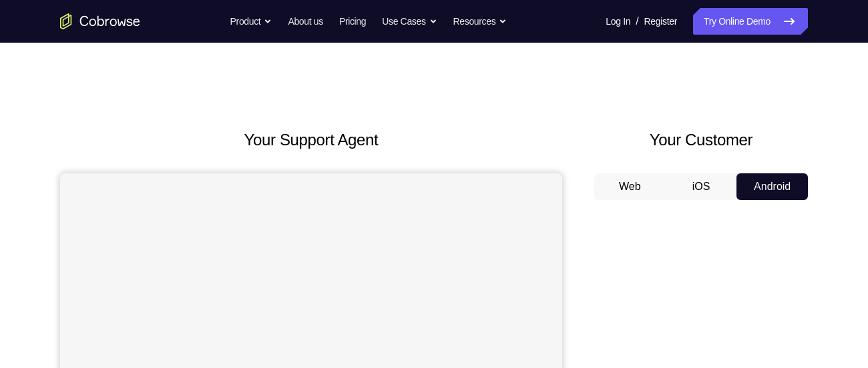 Image resolution: width=868 pixels, height=368 pixels. What do you see at coordinates (629, 187) in the screenshot?
I see `button: Web` at bounding box center [629, 187].